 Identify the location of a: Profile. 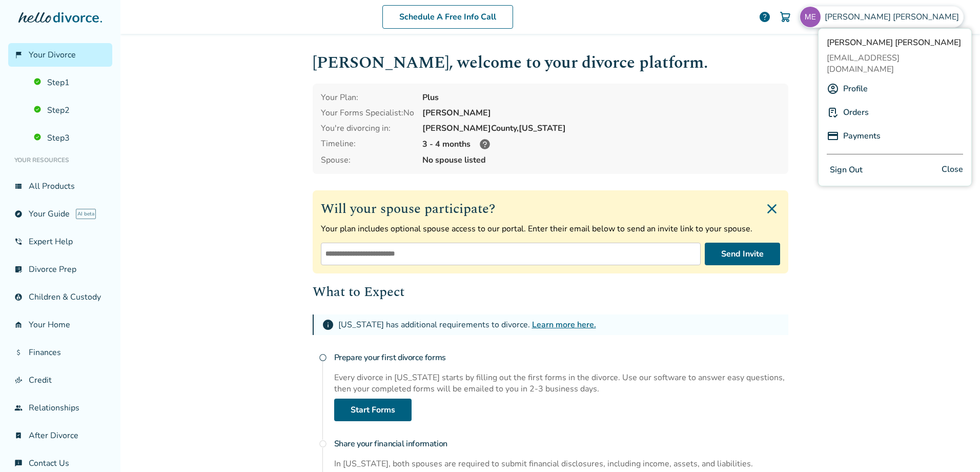
(856, 89).